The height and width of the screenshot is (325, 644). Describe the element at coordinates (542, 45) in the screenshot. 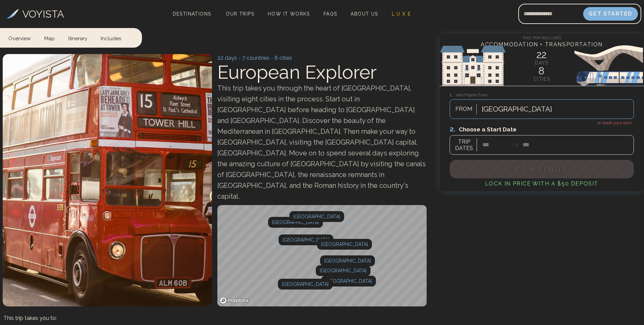

I see `h4: Accommodation + Transportation` at that location.